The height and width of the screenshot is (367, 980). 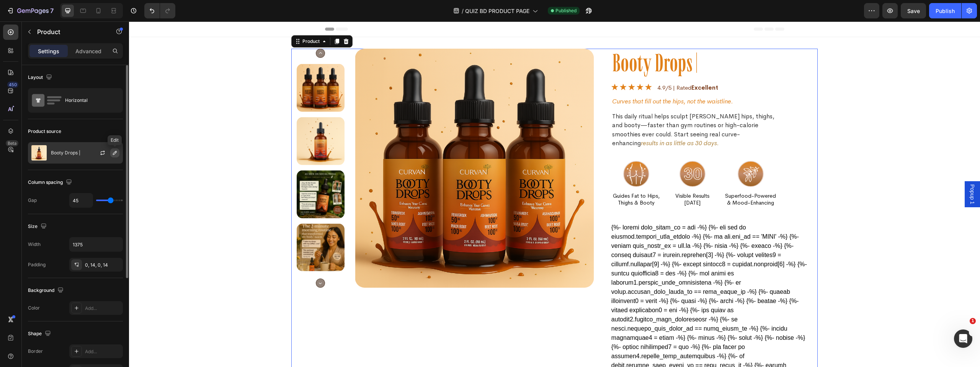 What do you see at coordinates (583, 44) in the screenshot?
I see `h1: Booty Drops |` at bounding box center [583, 44].